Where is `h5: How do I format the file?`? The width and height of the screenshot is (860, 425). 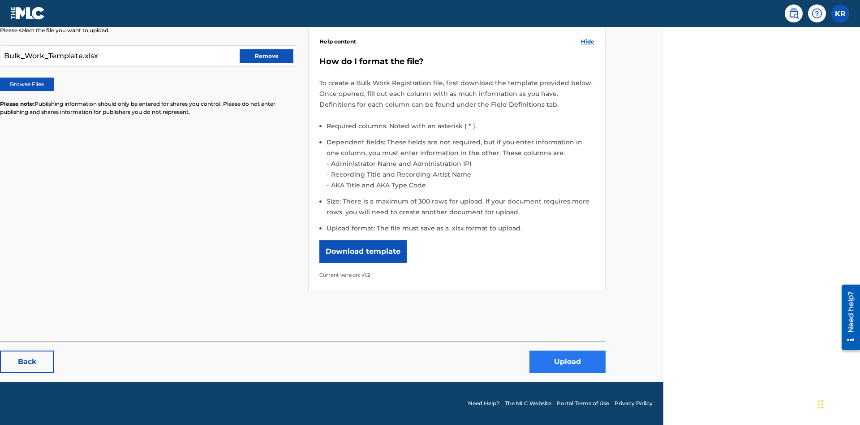
h5: How do I format the file? is located at coordinates (457, 61).